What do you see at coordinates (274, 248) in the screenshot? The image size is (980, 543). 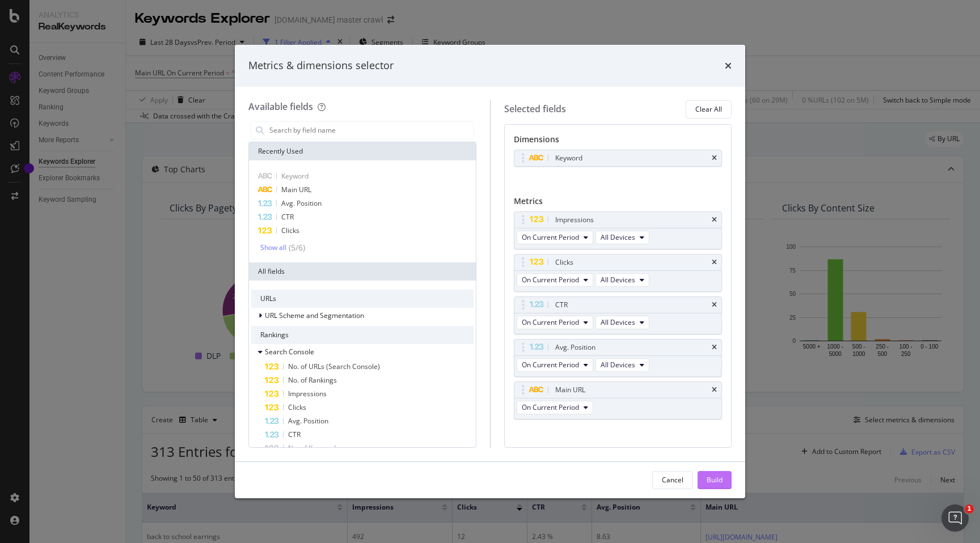 I see `div: Show all` at bounding box center [274, 248].